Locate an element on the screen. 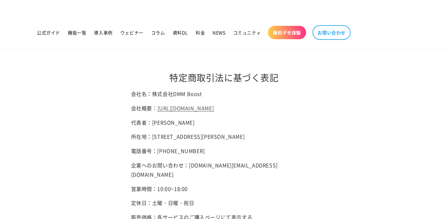 Image resolution: width=448 pixels, height=219 pixels. span: 無料デモ体験 is located at coordinates (287, 32).